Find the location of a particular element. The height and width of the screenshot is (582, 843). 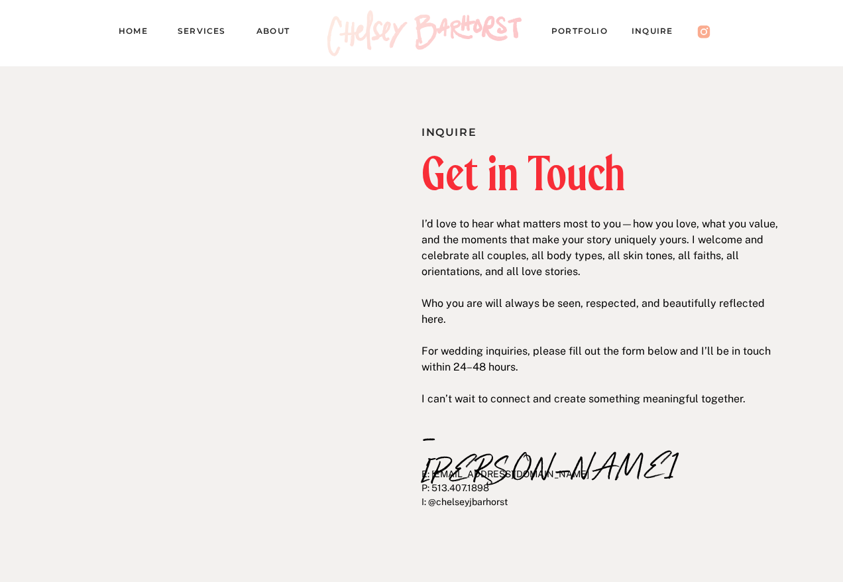

a: Inquire is located at coordinates (659, 33).